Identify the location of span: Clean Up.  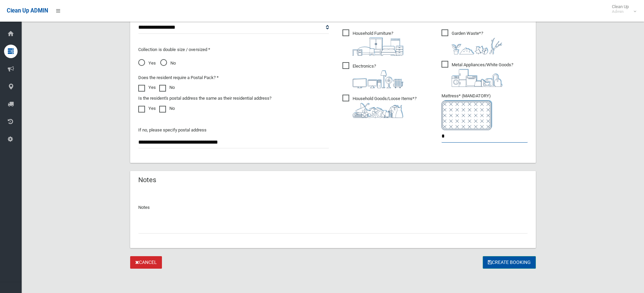
(622, 9).